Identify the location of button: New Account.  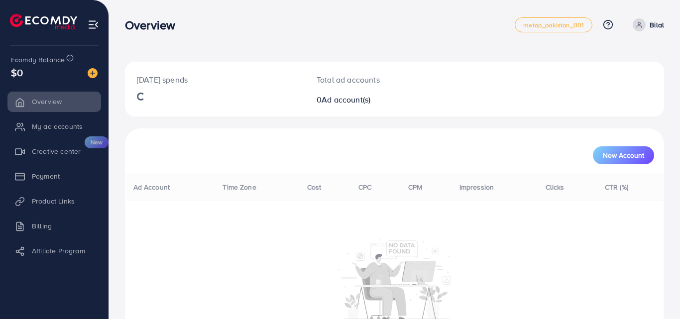
(623, 155).